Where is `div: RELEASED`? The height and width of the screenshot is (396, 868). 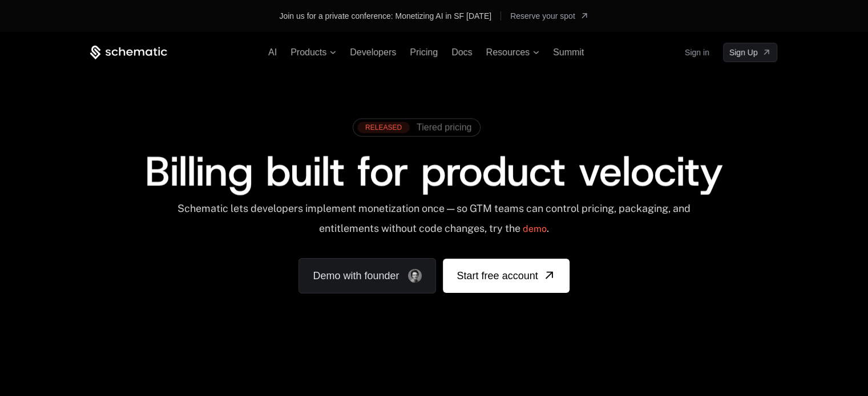
div: RELEASED is located at coordinates (383, 128).